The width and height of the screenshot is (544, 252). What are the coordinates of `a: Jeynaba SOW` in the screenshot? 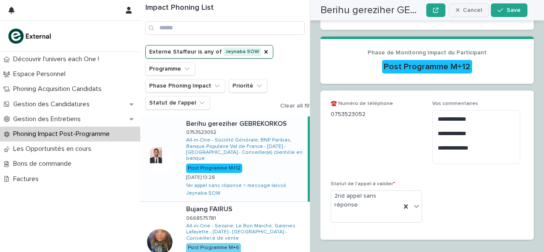 It's located at (203, 193).